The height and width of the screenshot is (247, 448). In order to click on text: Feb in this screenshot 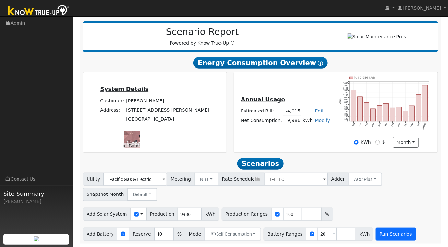, I will do `click(392, 125)`.